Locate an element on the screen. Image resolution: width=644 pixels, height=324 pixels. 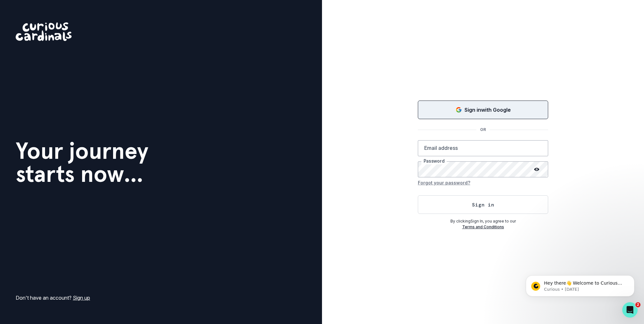
span: 2 is located at coordinates (638, 305).